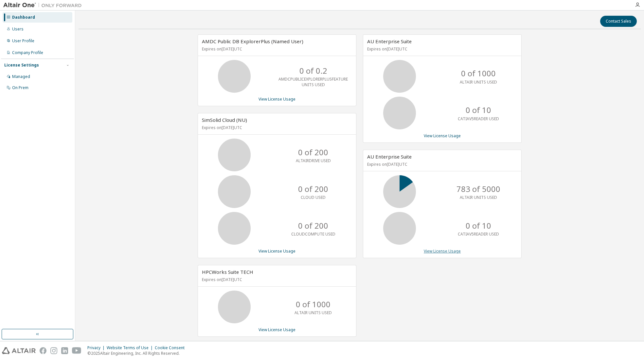 This screenshot has height=360, width=644. I want to click on p: © 2025 Altair Engineering, Inc. All Rights Reserved., so click(138, 353).